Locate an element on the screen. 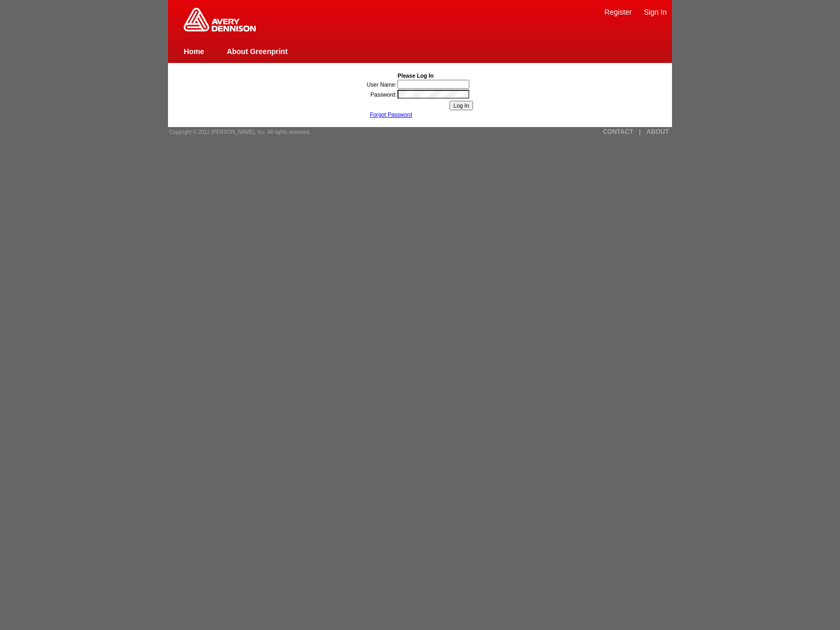 This screenshot has width=840, height=630. a: CONTACT is located at coordinates (618, 132).